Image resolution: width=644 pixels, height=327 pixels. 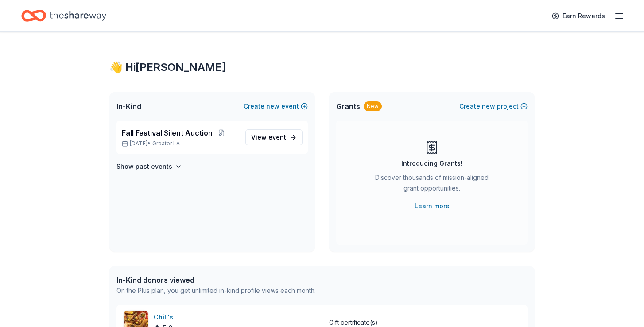 I want to click on div: Introducing Grants!, so click(x=432, y=164).